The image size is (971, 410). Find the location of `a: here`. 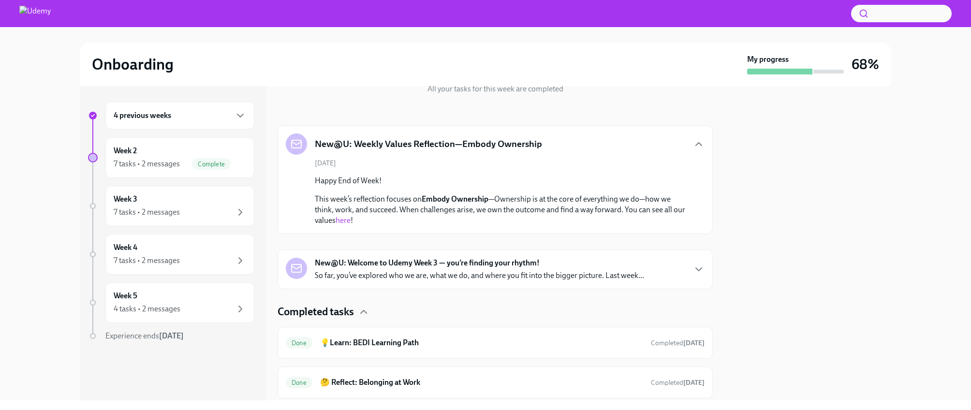

a: here is located at coordinates (343, 220).